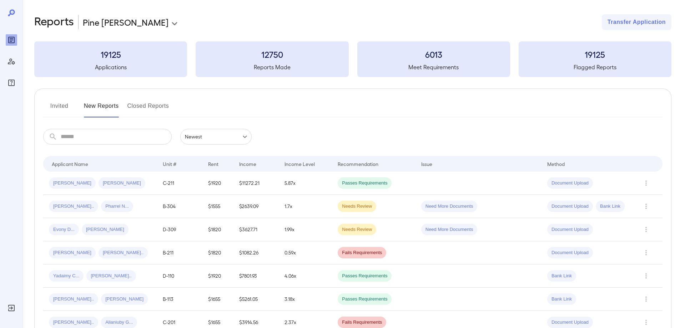 This screenshot has width=680, height=328. I want to click on td: 3.18x, so click(305, 299).